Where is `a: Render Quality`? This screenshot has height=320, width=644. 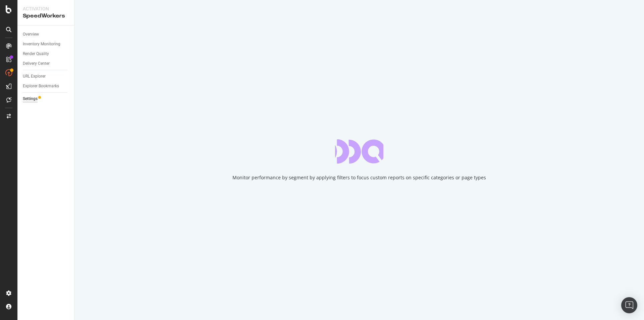 a: Render Quality is located at coordinates (46, 53).